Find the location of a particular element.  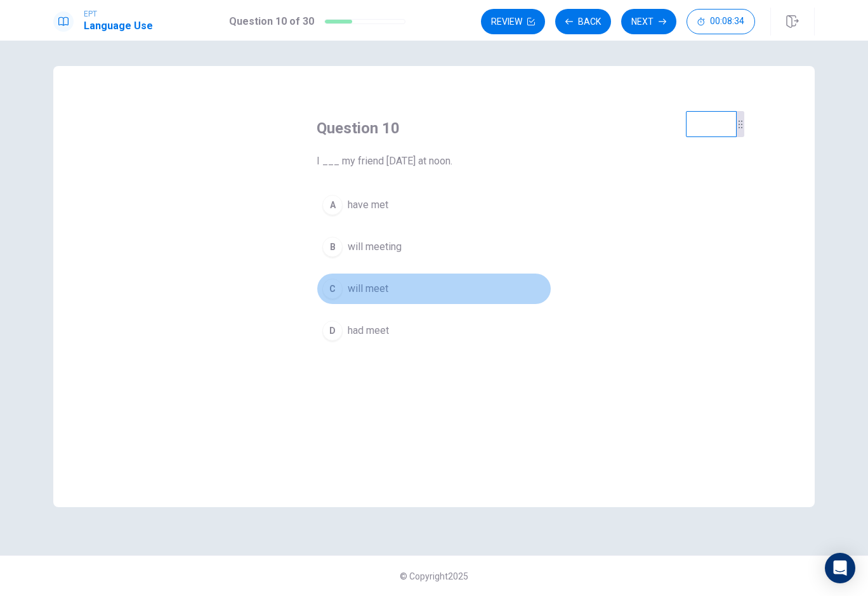

div: B is located at coordinates (333, 247).